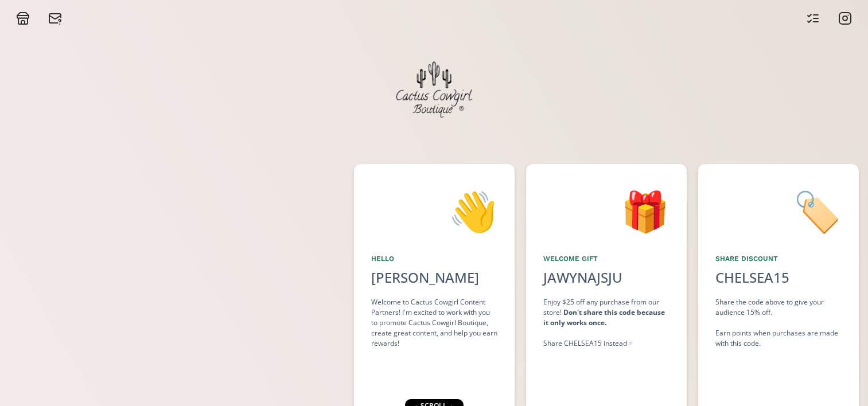  Describe the element at coordinates (434, 323) in the screenshot. I see `div: Welcome to Cactus Cowgirl Content Partners! I'm excited to work with you to promote Cactus Cowgir...` at that location.